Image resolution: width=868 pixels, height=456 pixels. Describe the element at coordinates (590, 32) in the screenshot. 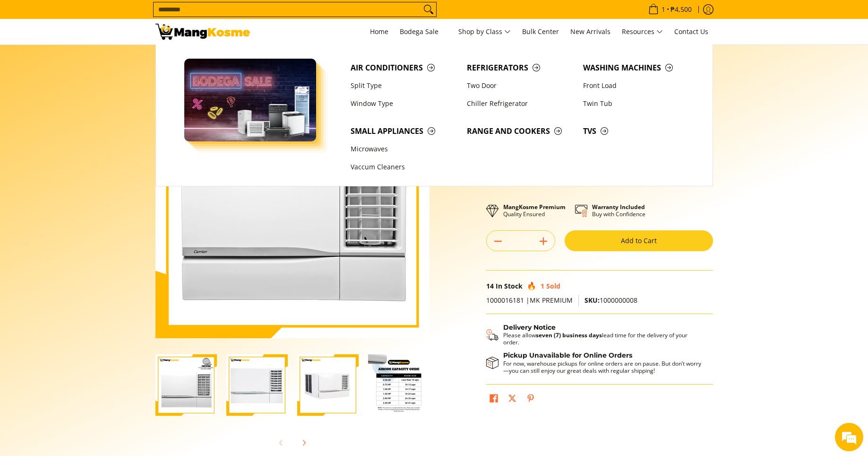

I see `a: New Arrivals` at that location.